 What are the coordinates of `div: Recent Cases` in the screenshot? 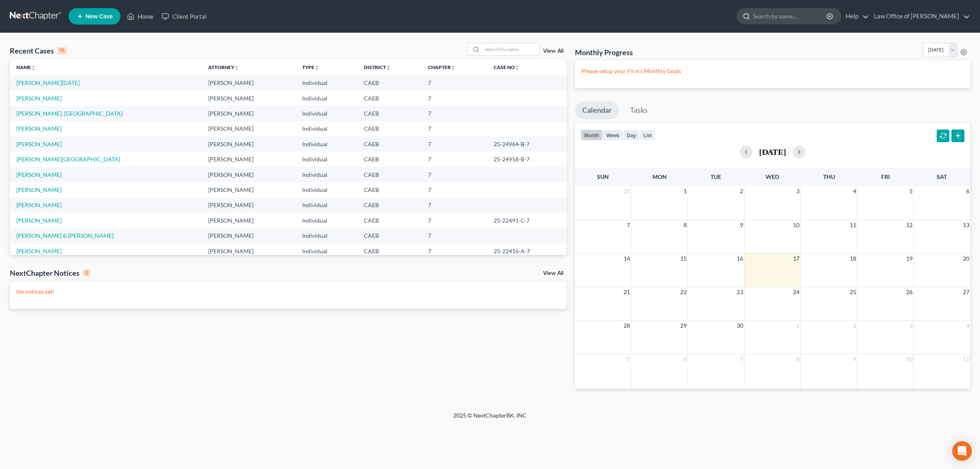 It's located at (38, 50).